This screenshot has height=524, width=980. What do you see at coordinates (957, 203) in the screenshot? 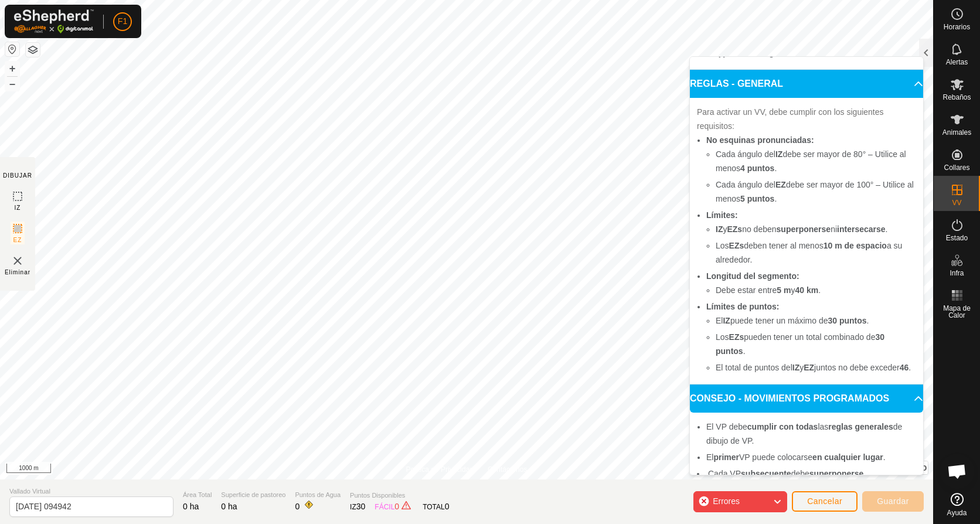
I see `span: VV` at bounding box center [957, 203].